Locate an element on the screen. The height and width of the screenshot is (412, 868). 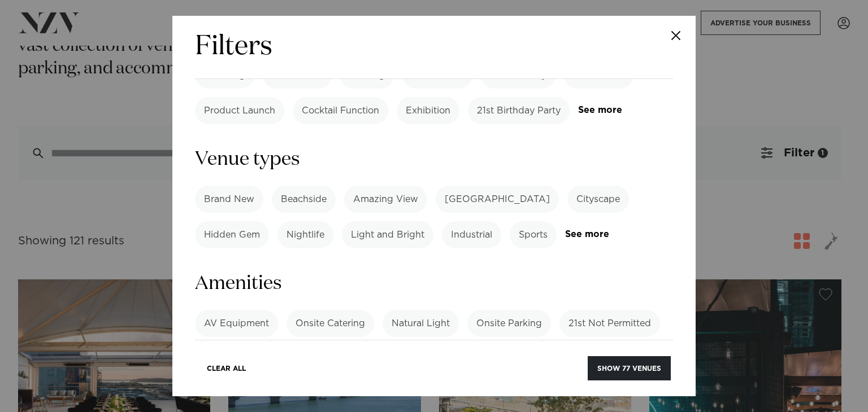
label: Cocktail Function is located at coordinates (340, 111).